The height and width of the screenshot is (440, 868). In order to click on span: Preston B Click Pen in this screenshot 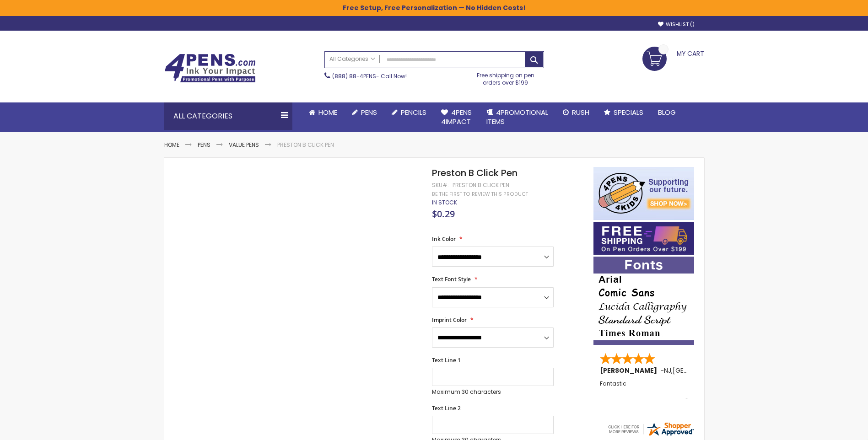, I will do `click(475, 173)`.